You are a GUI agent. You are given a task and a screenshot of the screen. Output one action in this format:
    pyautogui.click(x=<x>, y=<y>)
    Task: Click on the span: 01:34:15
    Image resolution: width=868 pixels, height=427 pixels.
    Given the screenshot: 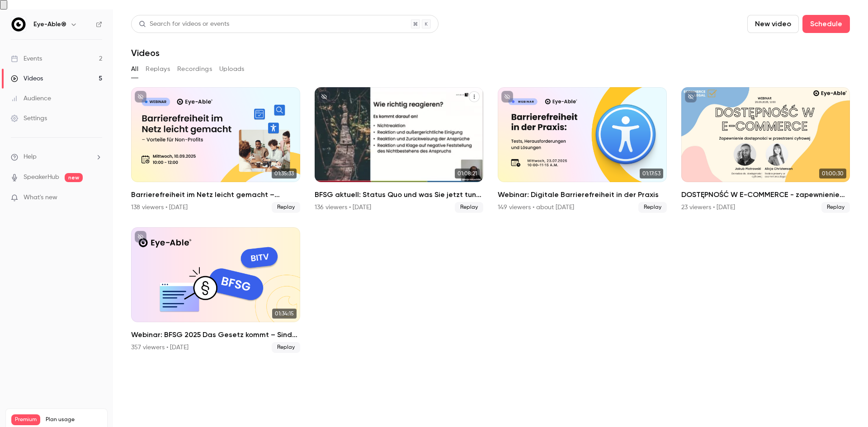 What is the action you would take?
    pyautogui.click(x=284, y=314)
    